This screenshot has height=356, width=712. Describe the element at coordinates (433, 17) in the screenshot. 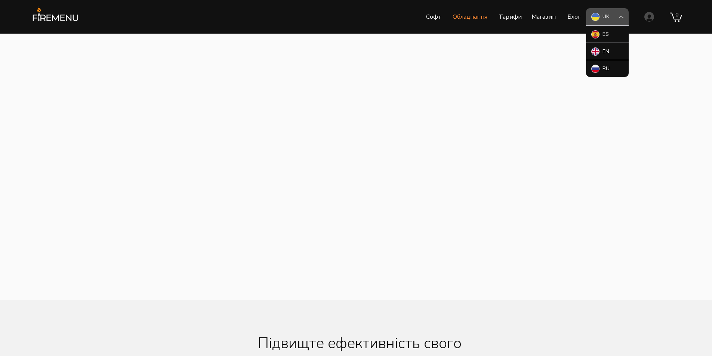

I see `a: Софт` at that location.